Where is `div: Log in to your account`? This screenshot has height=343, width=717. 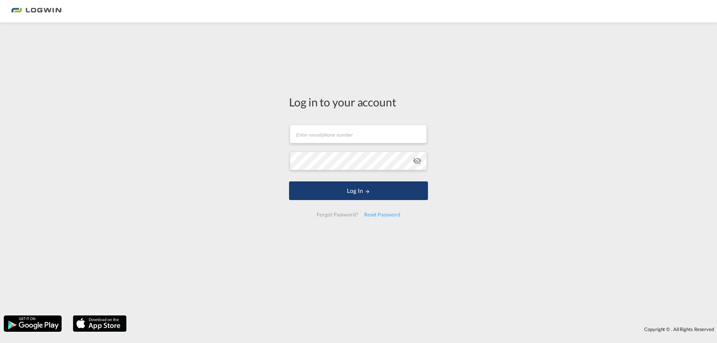 div: Log in to your account is located at coordinates (358, 102).